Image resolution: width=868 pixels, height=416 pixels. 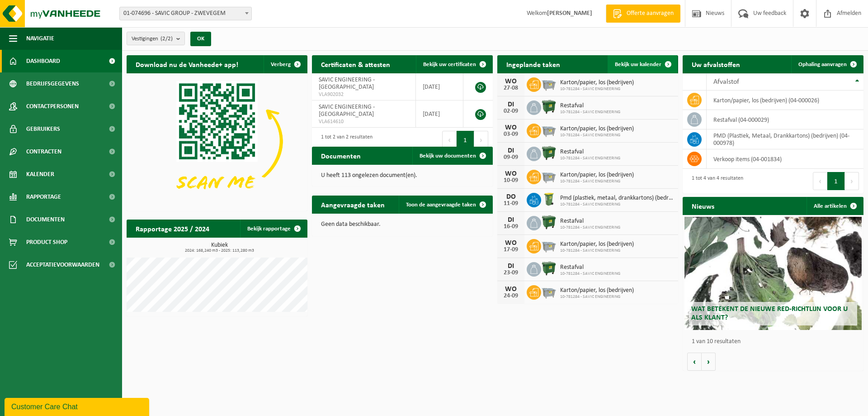 What do you see at coordinates (650, 13) in the screenshot?
I see `span: Offerte aanvragen` at bounding box center [650, 13].